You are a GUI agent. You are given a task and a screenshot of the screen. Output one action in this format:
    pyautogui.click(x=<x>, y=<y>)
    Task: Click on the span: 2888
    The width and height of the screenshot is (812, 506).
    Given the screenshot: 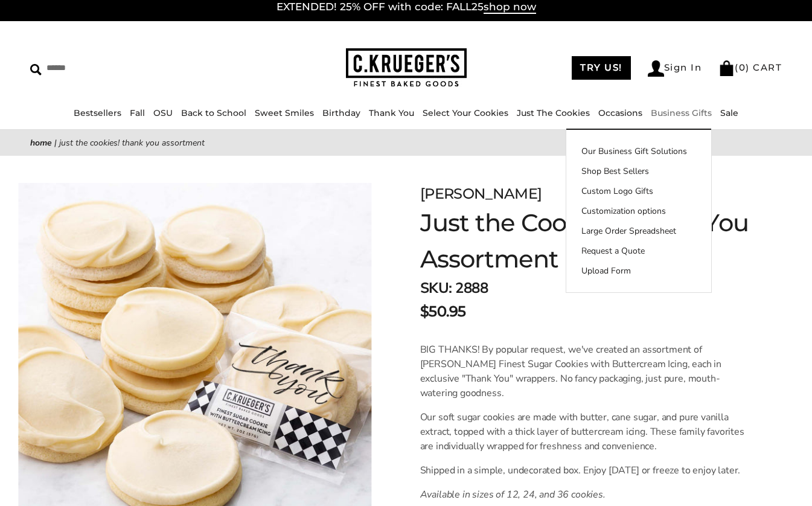 What is the action you would take?
    pyautogui.click(x=472, y=288)
    